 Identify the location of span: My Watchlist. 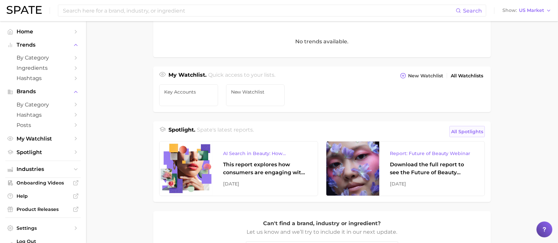
(43, 139).